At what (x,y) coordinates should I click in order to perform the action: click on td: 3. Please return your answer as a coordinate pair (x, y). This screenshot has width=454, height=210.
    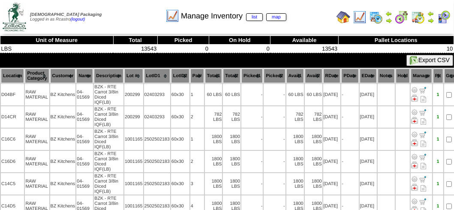
    Looking at the image, I should click on (197, 184).